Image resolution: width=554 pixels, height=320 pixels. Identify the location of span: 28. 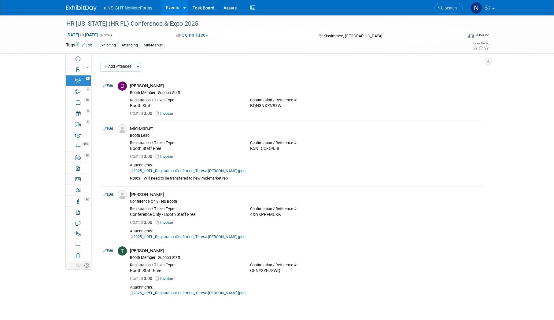
(87, 100).